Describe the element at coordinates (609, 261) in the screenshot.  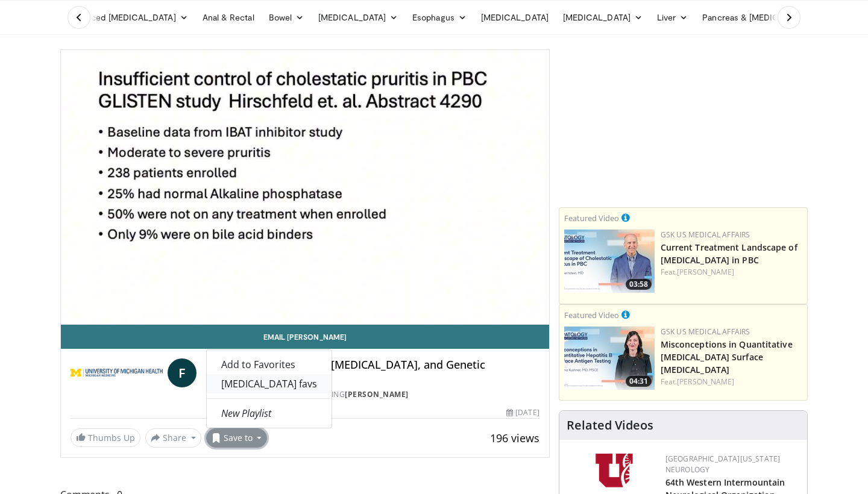
I see `img: 80648b2f-fef7-42cf-9147-40ea3e731334.jpg.150x105_q85_crop-smart_upscale.jpg` at that location.